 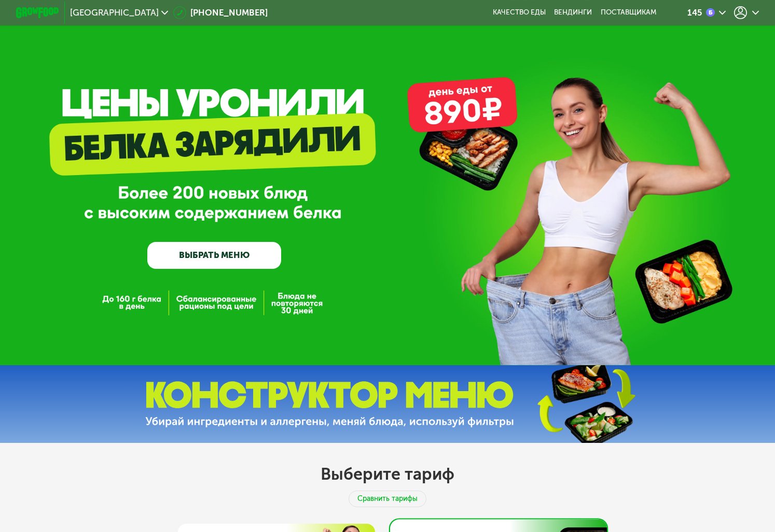 I want to click on div: 145, so click(x=695, y=13).